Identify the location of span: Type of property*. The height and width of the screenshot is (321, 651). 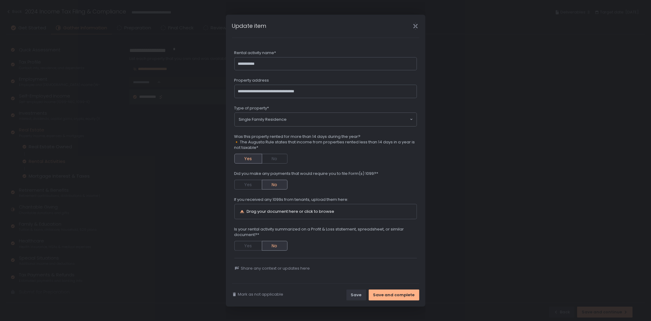
(252, 108).